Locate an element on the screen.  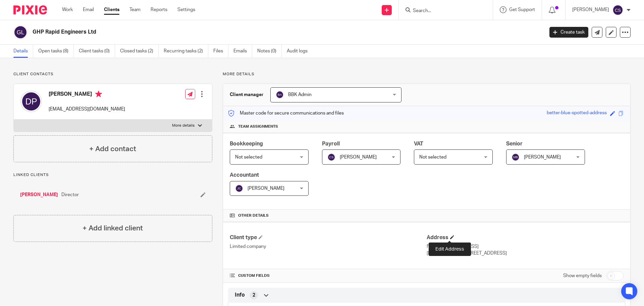
p: Limited company is located at coordinates (328, 246).